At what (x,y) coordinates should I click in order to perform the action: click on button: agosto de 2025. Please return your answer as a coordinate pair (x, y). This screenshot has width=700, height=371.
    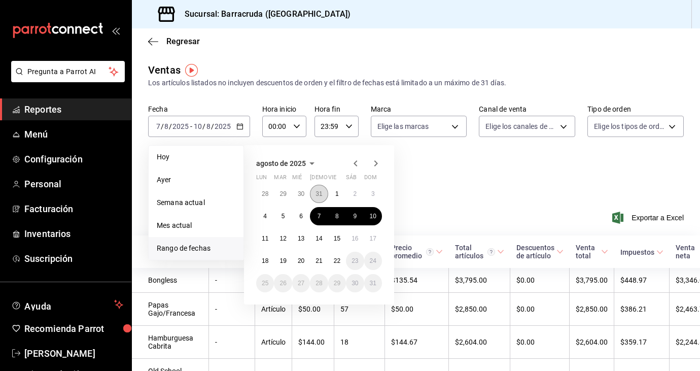
    Looking at the image, I should click on (287, 163).